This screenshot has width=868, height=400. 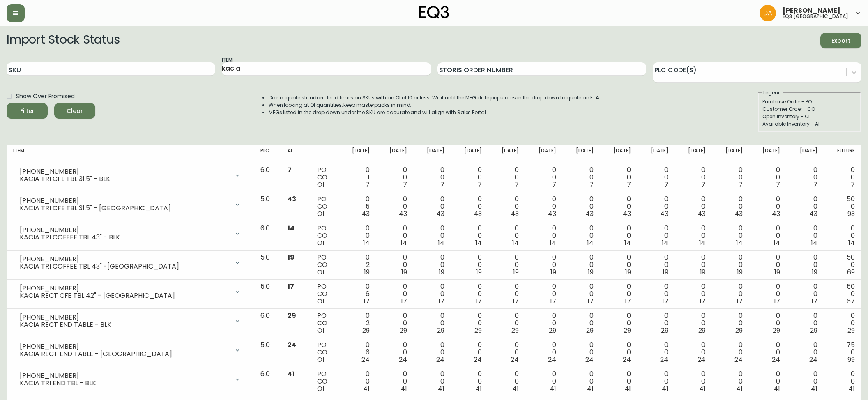 What do you see at coordinates (357, 177) in the screenshot?
I see `div: 0 1` at bounding box center [357, 177].